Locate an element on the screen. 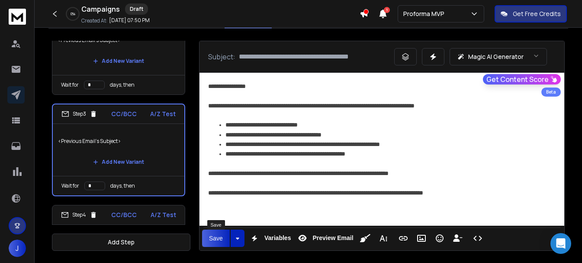  p: Magic AI Generator is located at coordinates (496, 57).